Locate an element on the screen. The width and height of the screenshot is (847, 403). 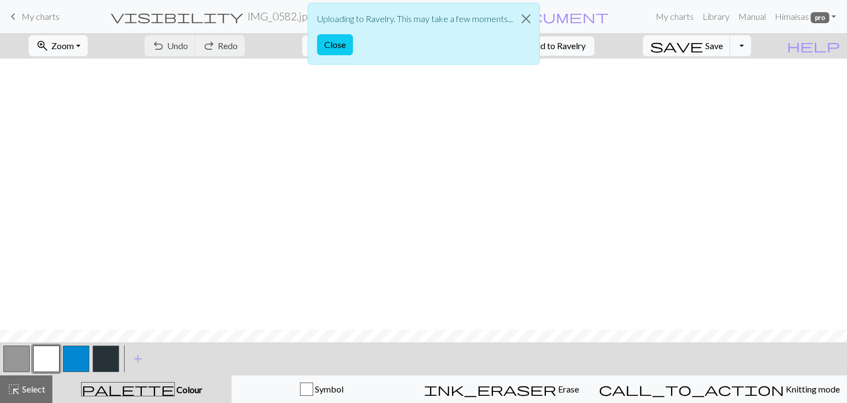
span: Select is located at coordinates (33, 388).